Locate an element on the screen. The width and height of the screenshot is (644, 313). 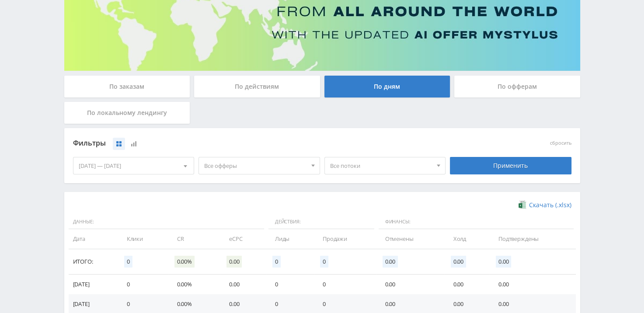
td: Итого: is located at coordinates (93, 262).